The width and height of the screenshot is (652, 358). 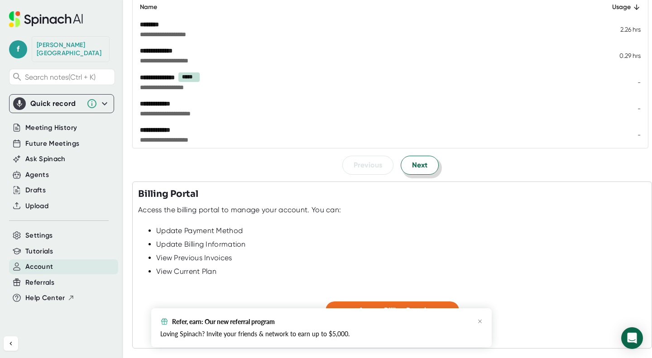 What do you see at coordinates (52, 144) in the screenshot?
I see `button: Future Meetings` at bounding box center [52, 144].